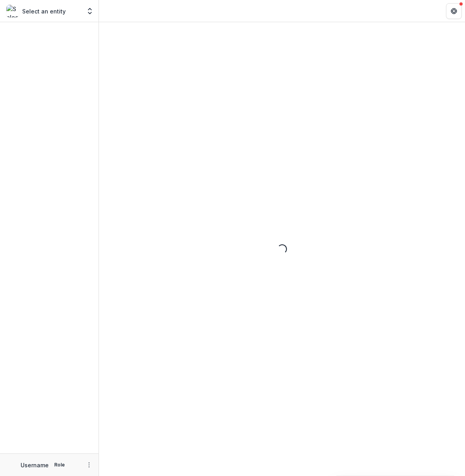  Describe the element at coordinates (35, 465) in the screenshot. I see `p: Username` at that location.